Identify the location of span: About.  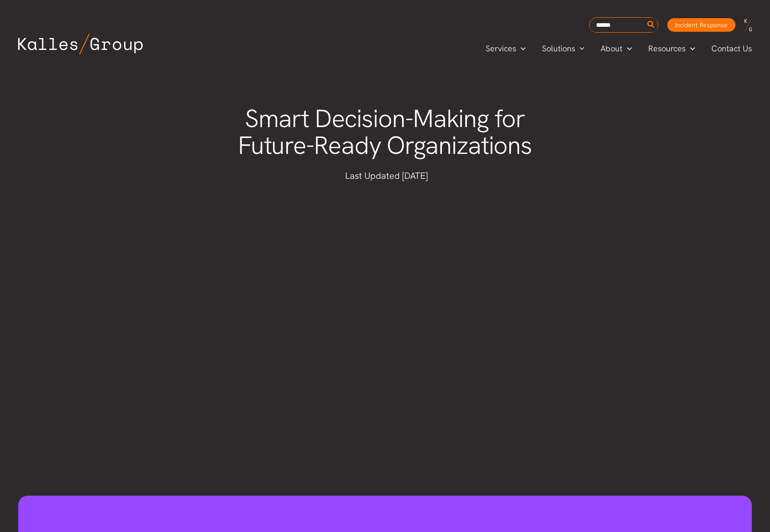
(611, 49).